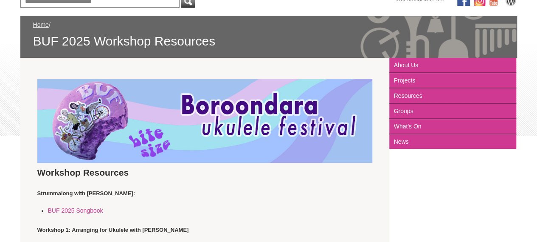 The height and width of the screenshot is (242, 537). Describe the element at coordinates (453, 111) in the screenshot. I see `a: Groups` at that location.